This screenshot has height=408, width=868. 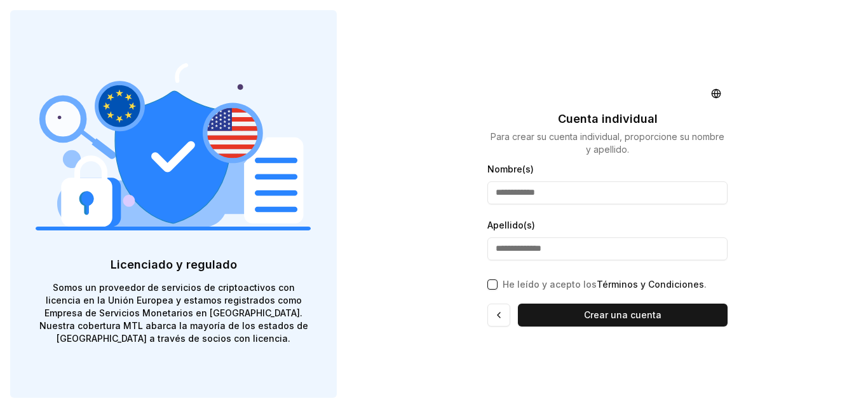 What do you see at coordinates (608, 118) in the screenshot?
I see `font: Cuenta individual` at bounding box center [608, 118].